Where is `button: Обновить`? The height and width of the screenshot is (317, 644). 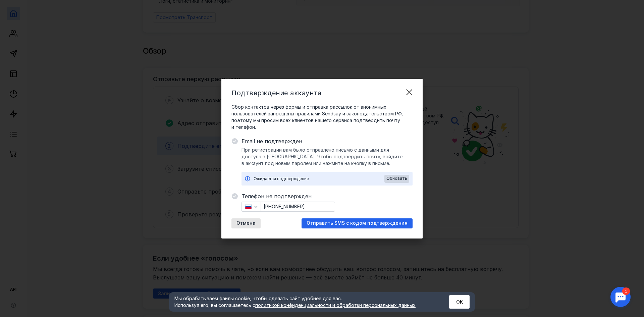
button: Обновить is located at coordinates (397, 179).